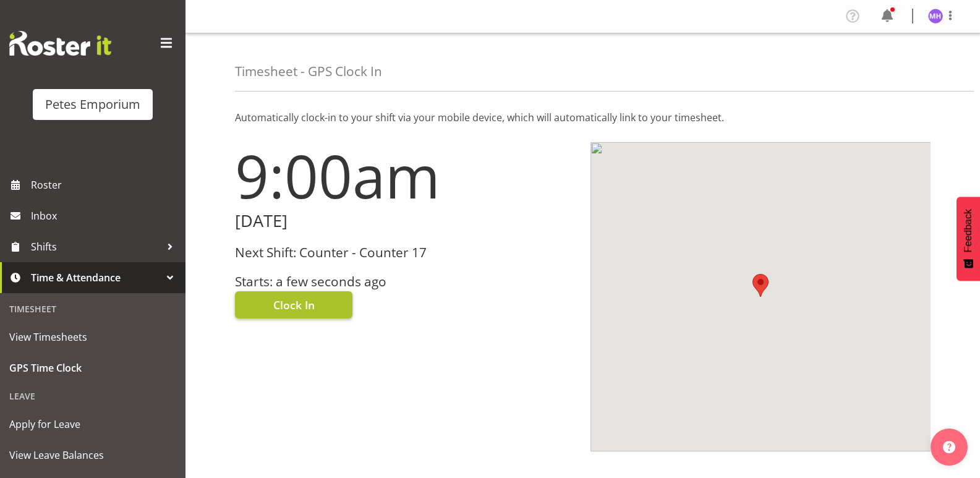  What do you see at coordinates (949, 447) in the screenshot?
I see `img: help-xxl-2.png` at bounding box center [949, 447].